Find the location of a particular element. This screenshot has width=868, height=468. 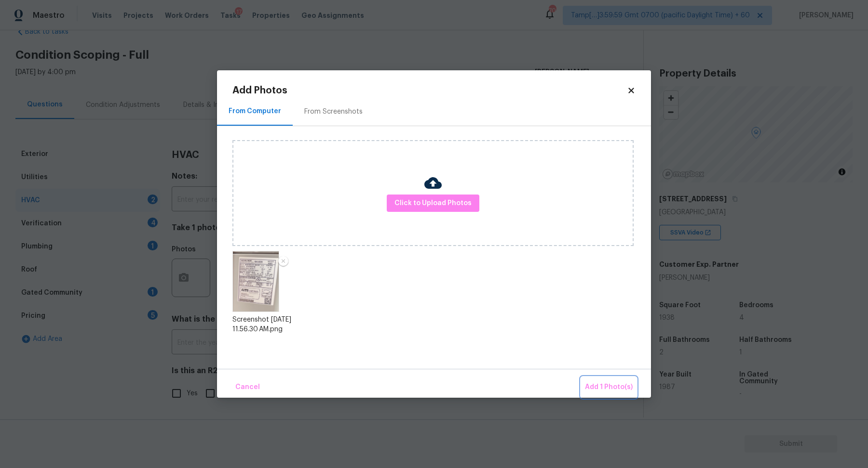

div: From Computer is located at coordinates (255, 111).